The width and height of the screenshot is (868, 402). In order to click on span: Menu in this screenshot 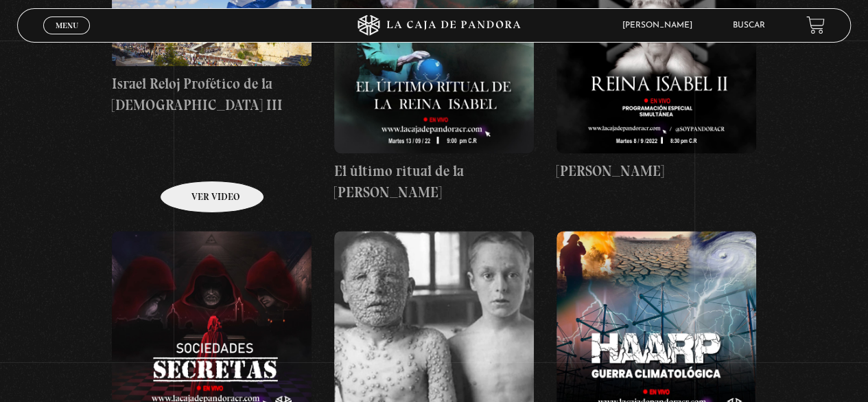, I will do `click(66, 25)`.